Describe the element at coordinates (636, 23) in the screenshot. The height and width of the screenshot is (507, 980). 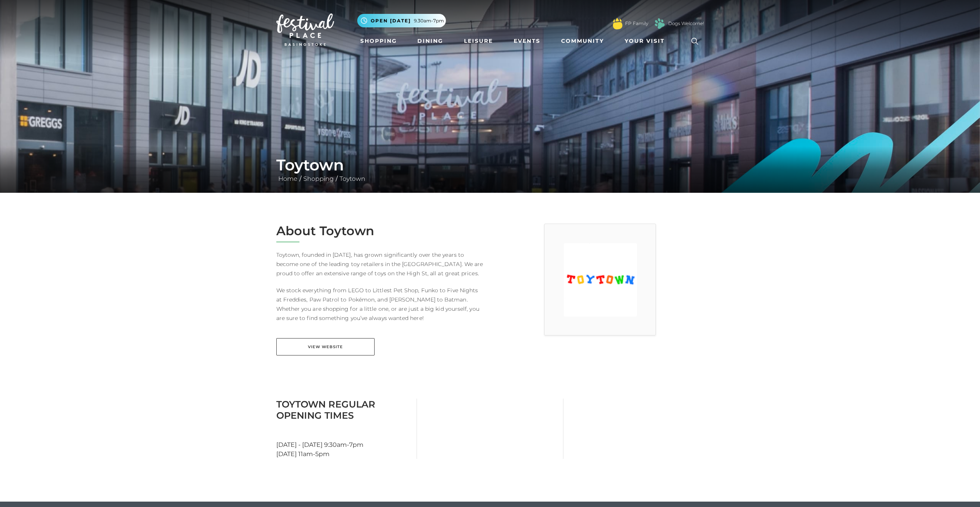
I see `a: FP Family` at that location.